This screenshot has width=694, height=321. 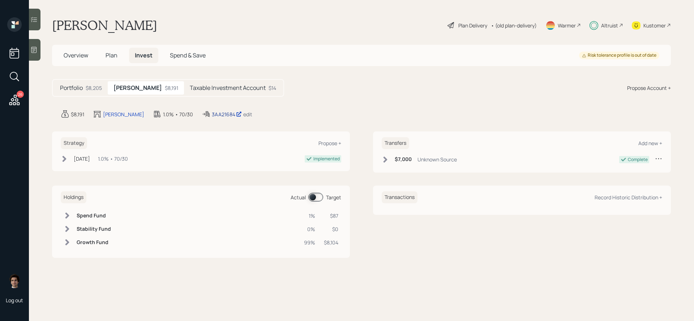 I want to click on div: Add new +, so click(x=651, y=143).